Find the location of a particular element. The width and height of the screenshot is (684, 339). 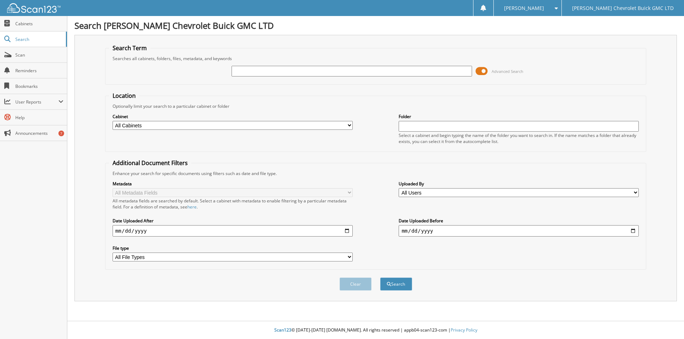

label: Metadata is located at coordinates (232, 184).